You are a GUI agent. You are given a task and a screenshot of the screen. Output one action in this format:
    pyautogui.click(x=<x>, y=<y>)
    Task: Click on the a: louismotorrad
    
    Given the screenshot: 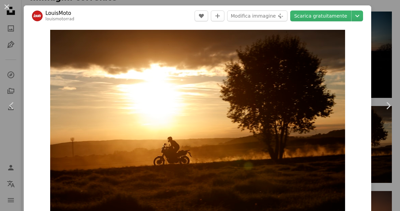 What is the action you would take?
    pyautogui.click(x=60, y=19)
    